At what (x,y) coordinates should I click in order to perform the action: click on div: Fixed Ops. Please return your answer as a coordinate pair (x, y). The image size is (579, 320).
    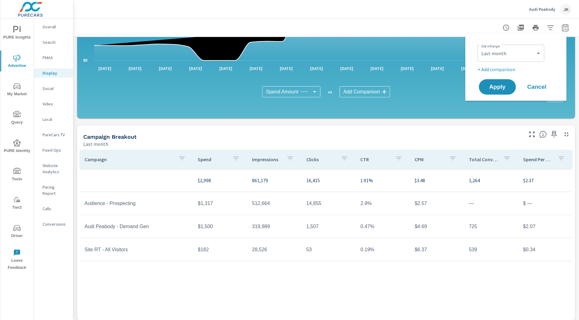
    Looking at the image, I should click on (53, 150).